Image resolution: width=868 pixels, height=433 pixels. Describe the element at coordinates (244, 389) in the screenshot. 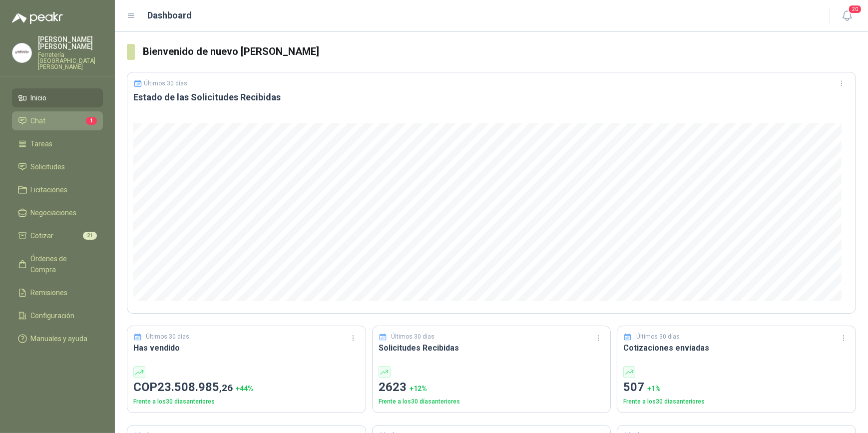

I see `span: + 44 %` at that location.